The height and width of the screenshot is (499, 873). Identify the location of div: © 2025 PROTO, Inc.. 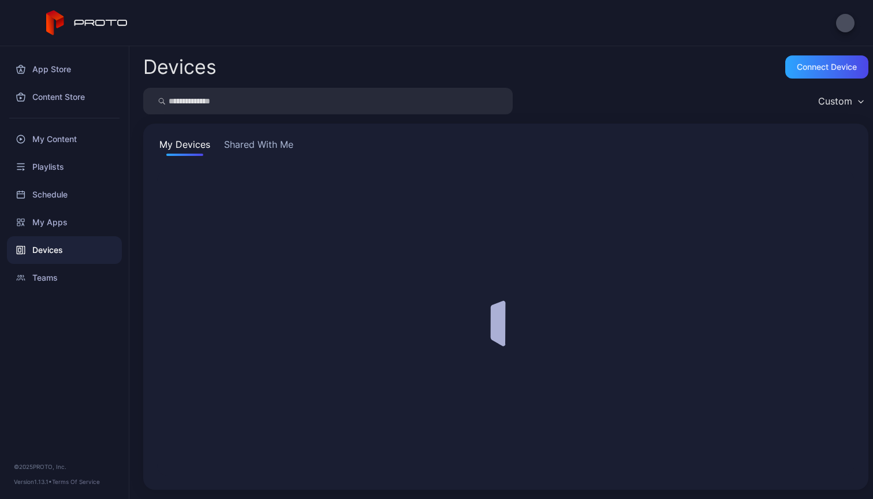
(64, 467).